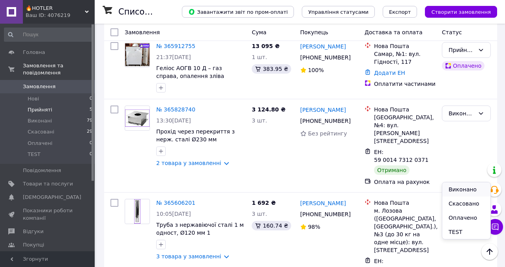 This screenshot has height=267, width=505. I want to click on button: Створити замовлення, so click(461, 12).